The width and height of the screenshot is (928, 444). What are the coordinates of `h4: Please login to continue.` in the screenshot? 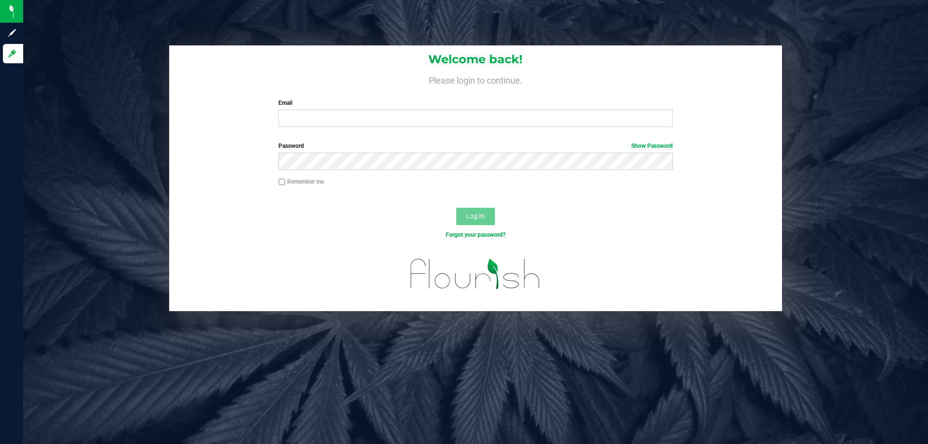 It's located at (476, 79).